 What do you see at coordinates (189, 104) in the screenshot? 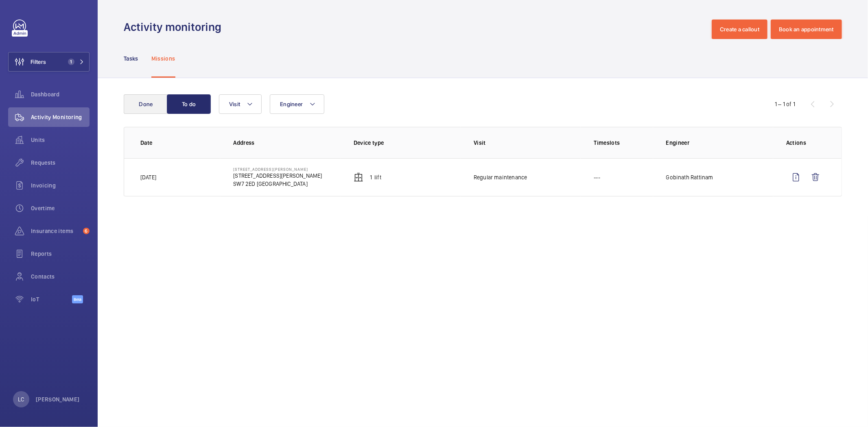
I see `button: To do` at bounding box center [189, 104].